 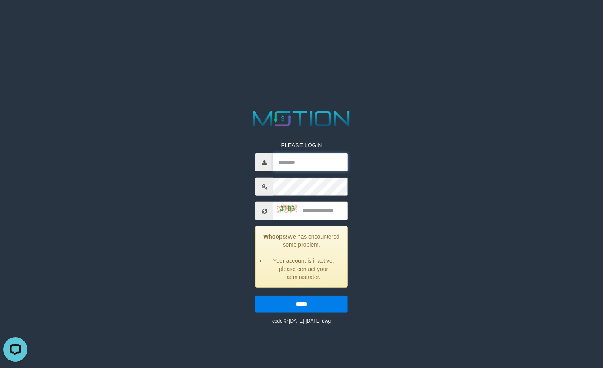 What do you see at coordinates (301, 145) in the screenshot?
I see `p: PLEASE LOGIN` at bounding box center [301, 145].